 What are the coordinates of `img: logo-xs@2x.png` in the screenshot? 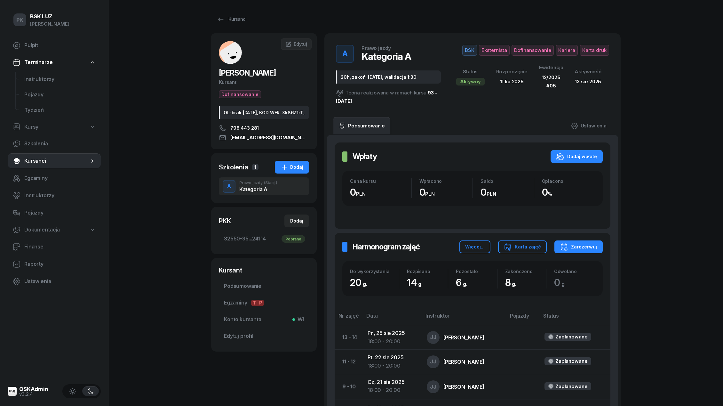 It's located at (12, 391).